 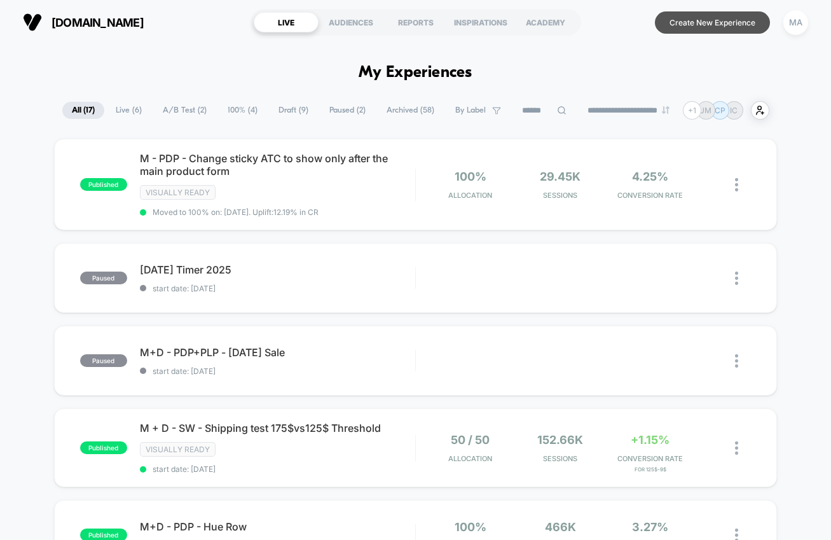 I want to click on span: M+D - PDP - Hue Row, so click(x=277, y=526).